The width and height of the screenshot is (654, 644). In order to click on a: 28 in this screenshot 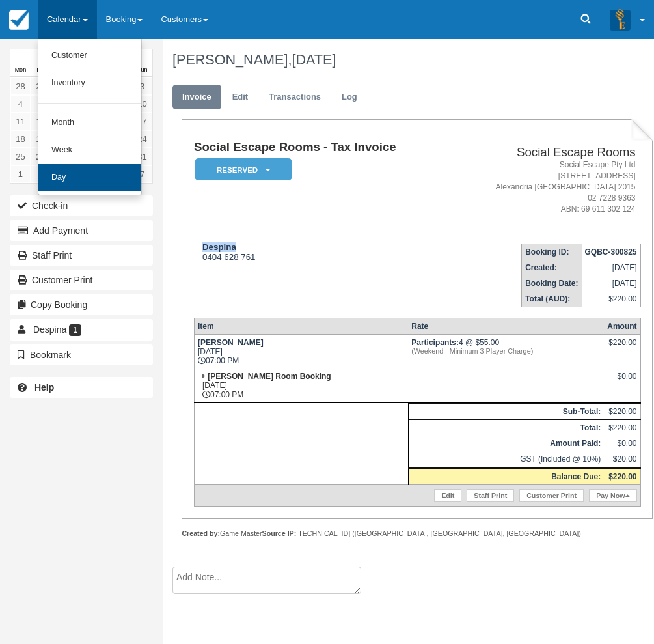, I will do `click(20, 86)`.